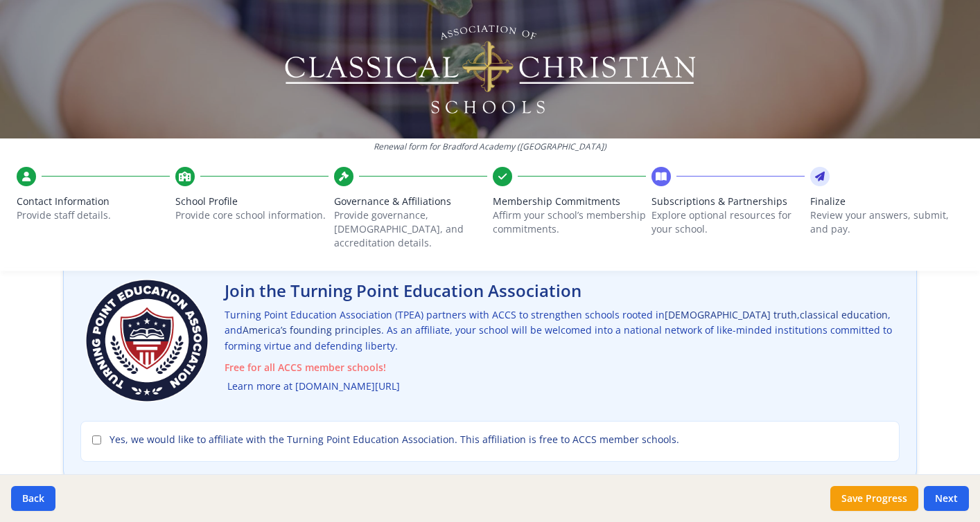 This screenshot has height=522, width=980. I want to click on span: Finalize, so click(886, 202).